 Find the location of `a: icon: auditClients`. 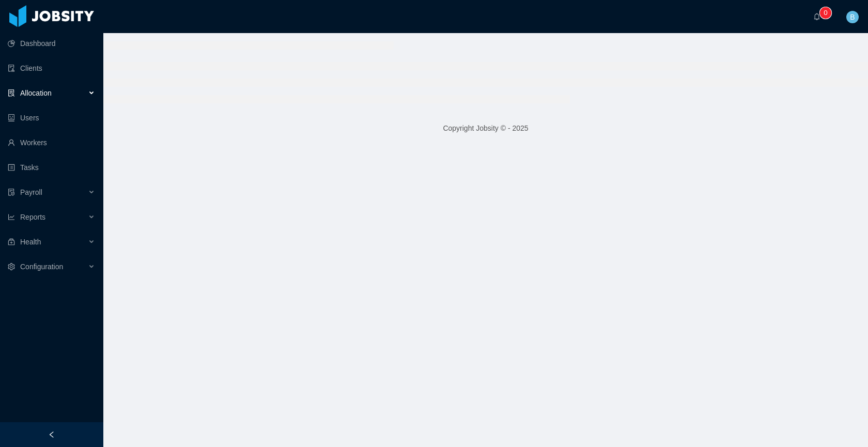

a: icon: auditClients is located at coordinates (51, 68).